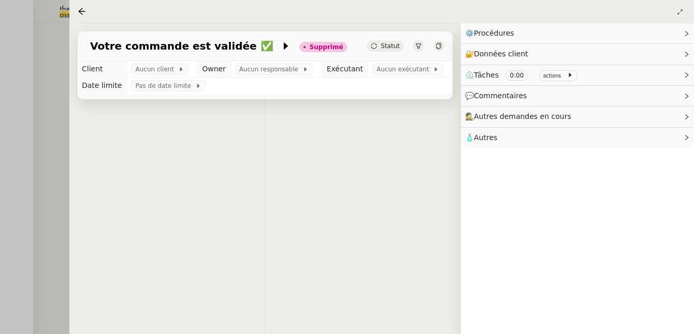 This screenshot has width=694, height=334. I want to click on div: 💬Commentaires, so click(577, 96).